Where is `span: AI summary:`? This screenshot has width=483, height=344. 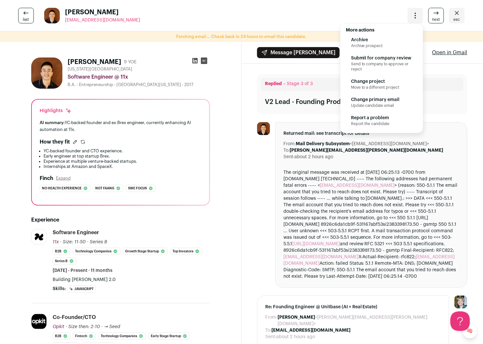
span: AI summary: is located at coordinates (52, 123).